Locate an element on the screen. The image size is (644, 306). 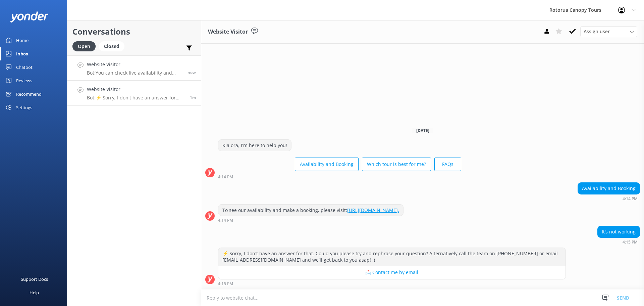
button: 📩 Contact me by email is located at coordinates (392, 273).